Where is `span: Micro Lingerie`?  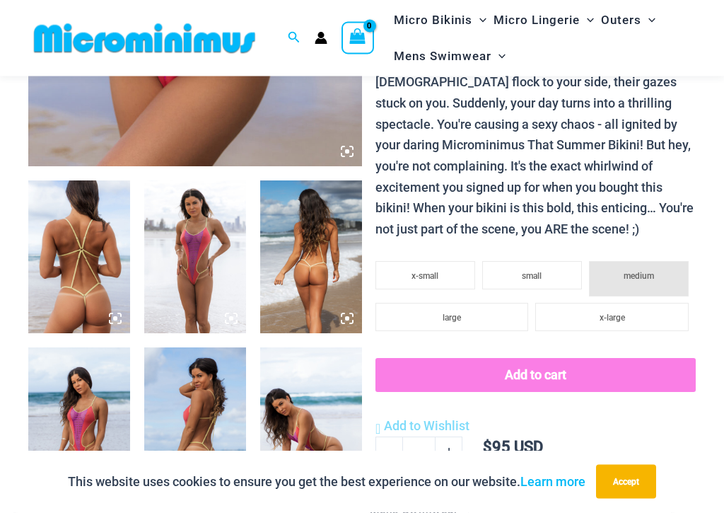
span: Micro Lingerie is located at coordinates (537, 20).